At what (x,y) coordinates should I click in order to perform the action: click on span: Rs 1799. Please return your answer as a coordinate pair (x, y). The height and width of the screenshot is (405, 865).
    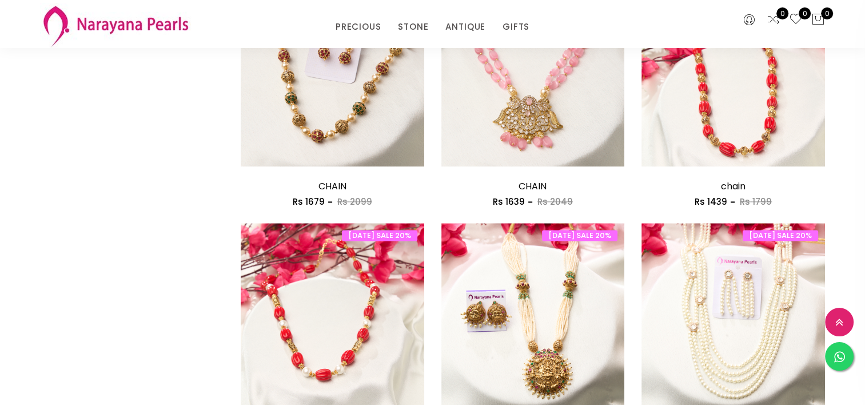
    Looking at the image, I should click on (756, 201).